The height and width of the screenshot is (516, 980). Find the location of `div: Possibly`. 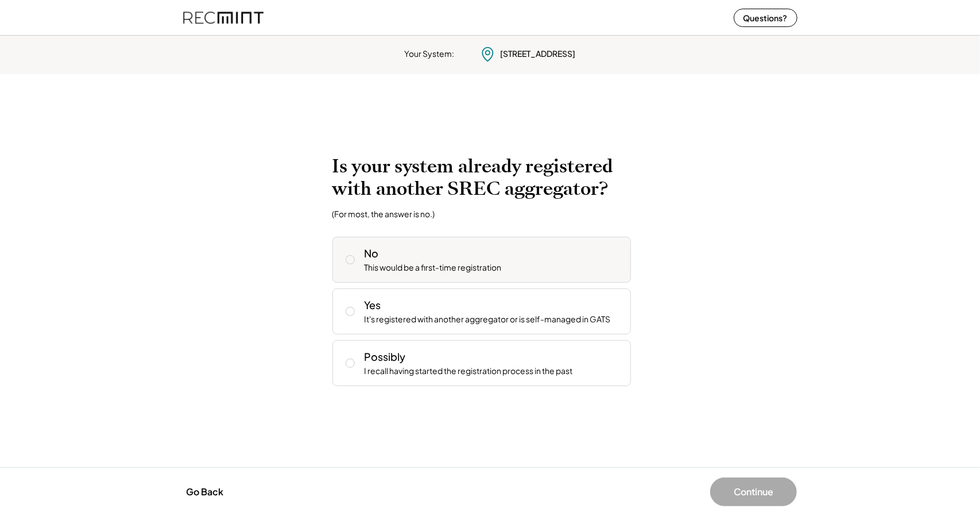

div: Possibly is located at coordinates (386, 356).